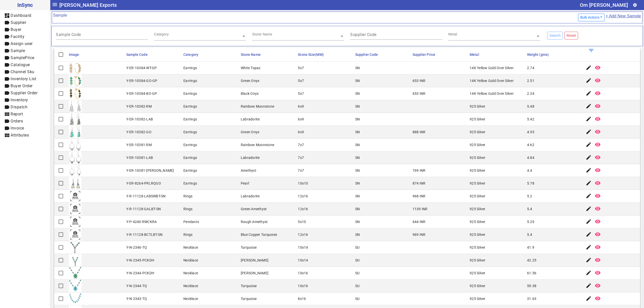  What do you see at coordinates (55, 4) in the screenshot?
I see `mat-icon: menu` at bounding box center [55, 4].